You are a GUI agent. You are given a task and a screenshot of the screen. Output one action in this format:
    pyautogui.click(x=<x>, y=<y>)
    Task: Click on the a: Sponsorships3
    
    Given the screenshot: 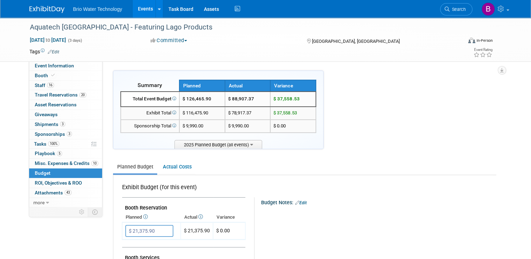 What is the action you would take?
    pyautogui.click(x=66, y=134)
    